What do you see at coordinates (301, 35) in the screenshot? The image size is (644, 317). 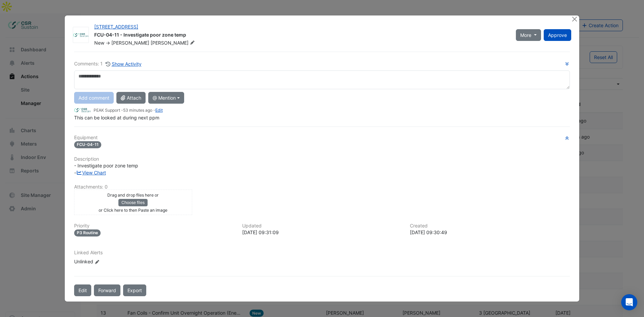 I see `div: FCU-04-11 - Investigate poor zone temp` at bounding box center [301, 35].